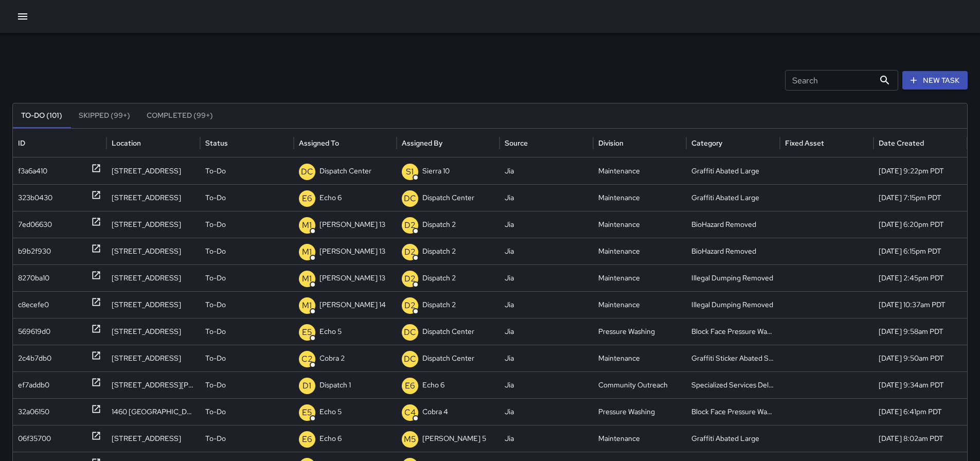 Image resolution: width=980 pixels, height=461 pixels. What do you see at coordinates (216, 143) in the screenshot?
I see `div: Status` at bounding box center [216, 143].